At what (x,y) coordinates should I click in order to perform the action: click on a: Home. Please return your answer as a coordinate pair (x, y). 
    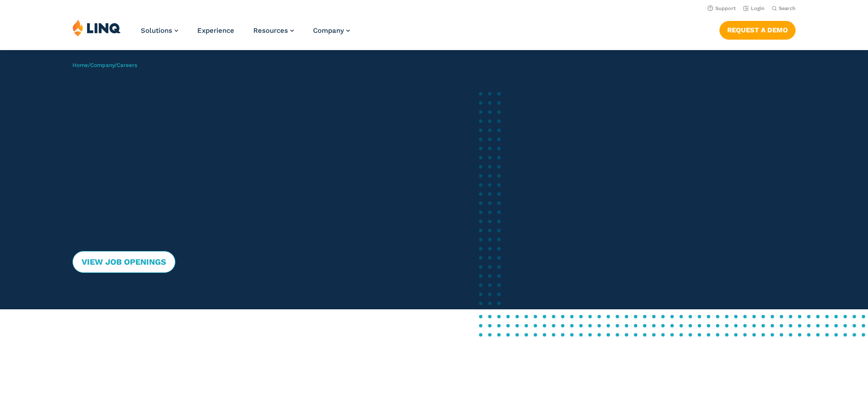
    Looking at the image, I should click on (80, 65).